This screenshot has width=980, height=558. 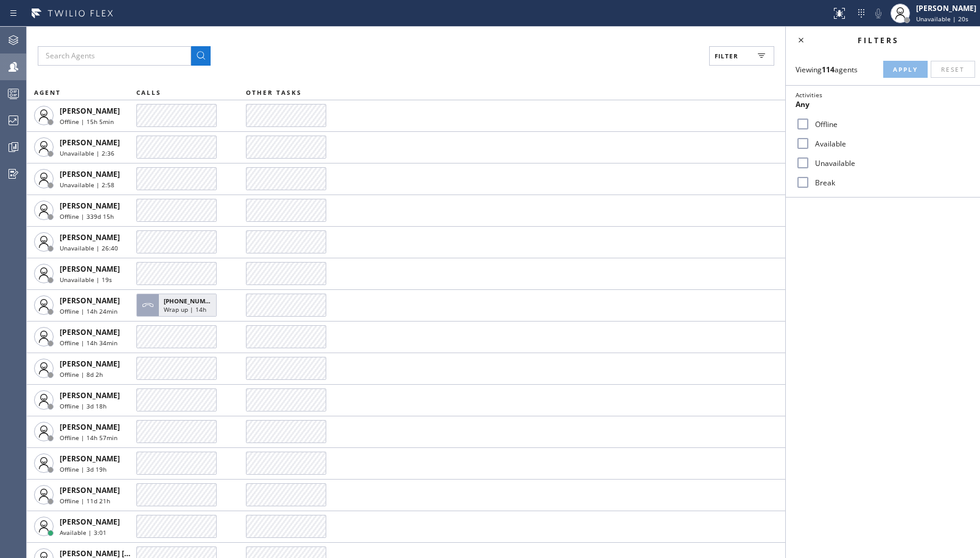 What do you see at coordinates (86, 280) in the screenshot?
I see `span: Unavailable | 19s` at bounding box center [86, 280].